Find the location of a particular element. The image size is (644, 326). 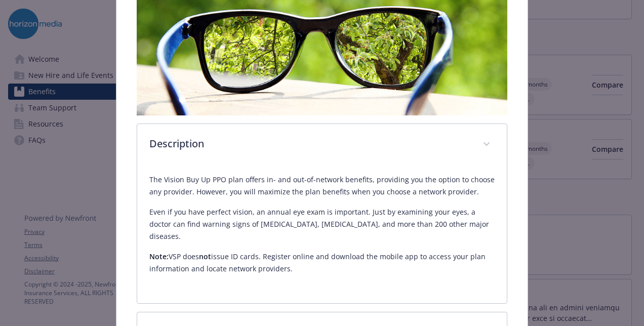

strong: not is located at coordinates (205, 256).